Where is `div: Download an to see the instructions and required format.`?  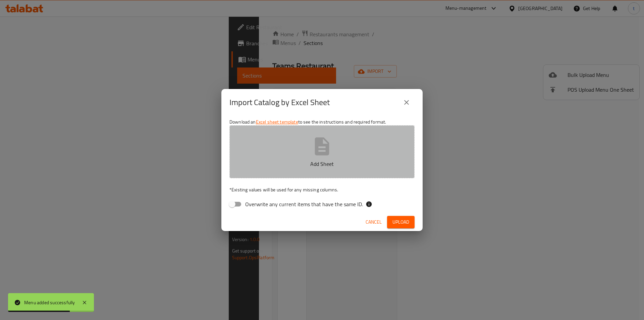
div: Download an to see the instructions and required format. is located at coordinates (322, 164).